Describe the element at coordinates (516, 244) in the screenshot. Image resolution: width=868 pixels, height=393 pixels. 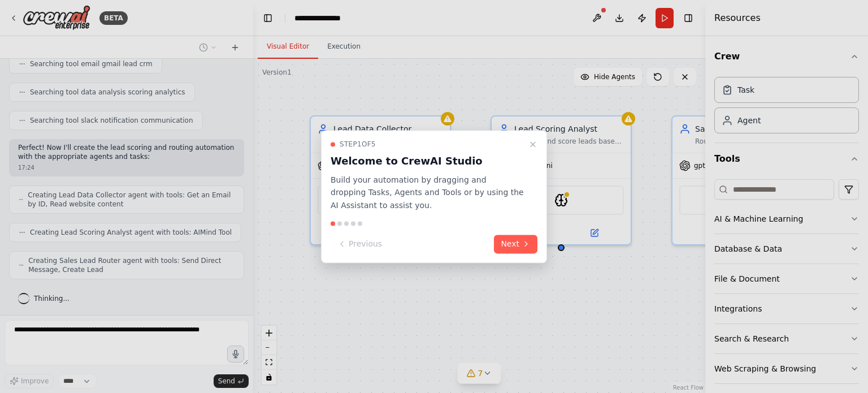
I see `button: Next` at that location.